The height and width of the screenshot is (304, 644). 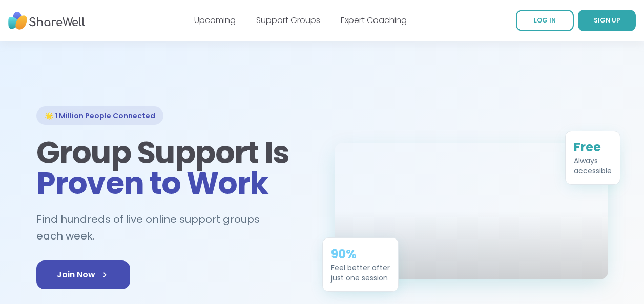 I want to click on h1: Group Support Is, so click(x=173, y=168).